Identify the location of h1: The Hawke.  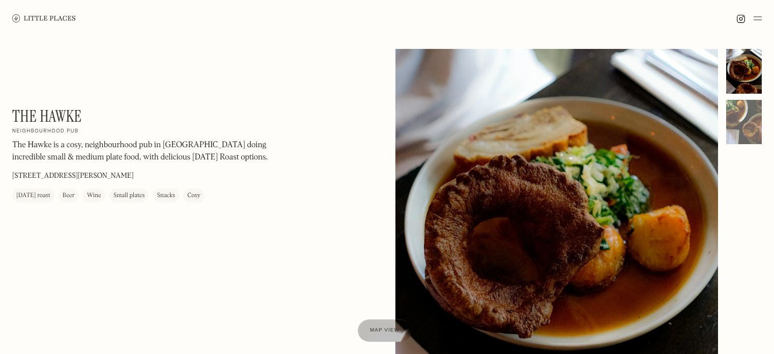
(47, 116).